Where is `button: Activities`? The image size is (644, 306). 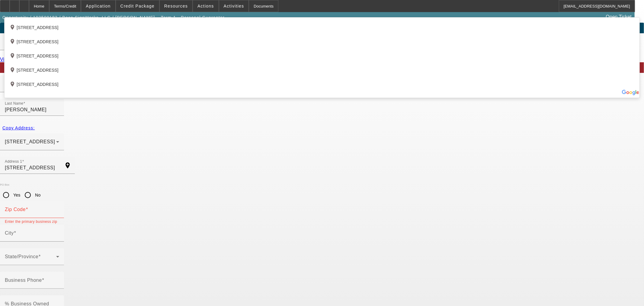
button: Activities is located at coordinates (234, 6).